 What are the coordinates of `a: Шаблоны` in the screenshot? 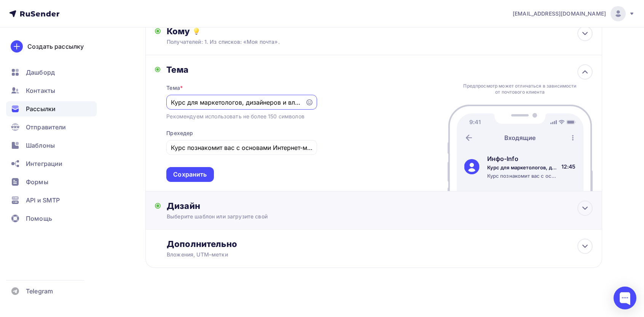 It's located at (51, 145).